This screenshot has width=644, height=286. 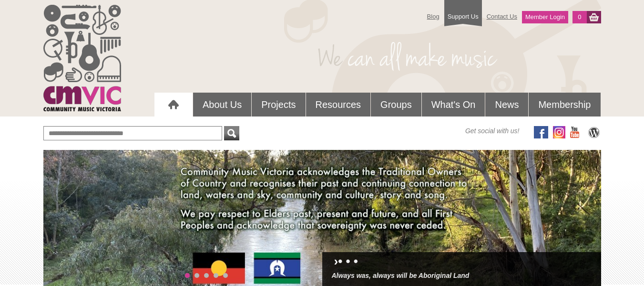 I want to click on a: Blog, so click(x=434, y=16).